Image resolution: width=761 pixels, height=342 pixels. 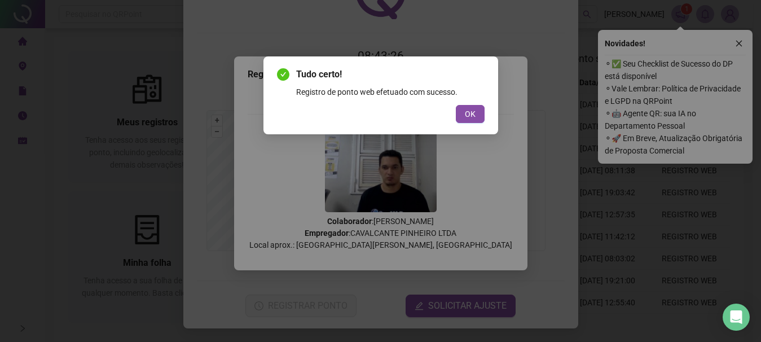 I want to click on button: OK, so click(x=470, y=114).